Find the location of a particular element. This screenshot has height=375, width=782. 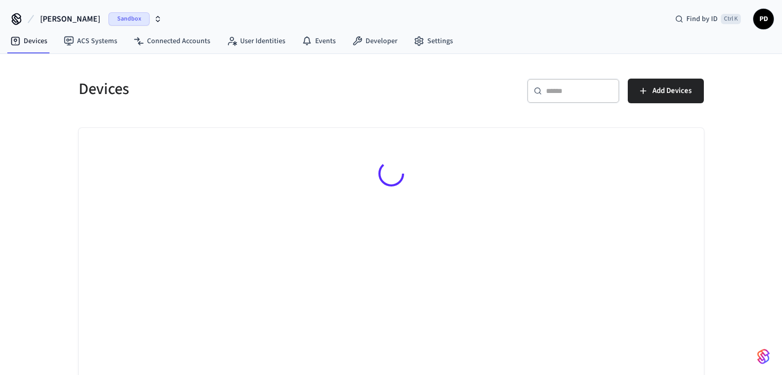

span: Add Devices is located at coordinates (672, 91).